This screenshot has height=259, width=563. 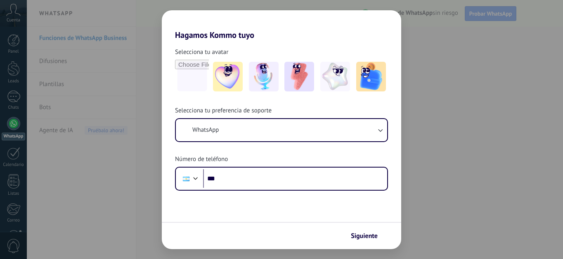 What do you see at coordinates (335, 77) in the screenshot?
I see `img: -4.jpeg` at bounding box center [335, 77].